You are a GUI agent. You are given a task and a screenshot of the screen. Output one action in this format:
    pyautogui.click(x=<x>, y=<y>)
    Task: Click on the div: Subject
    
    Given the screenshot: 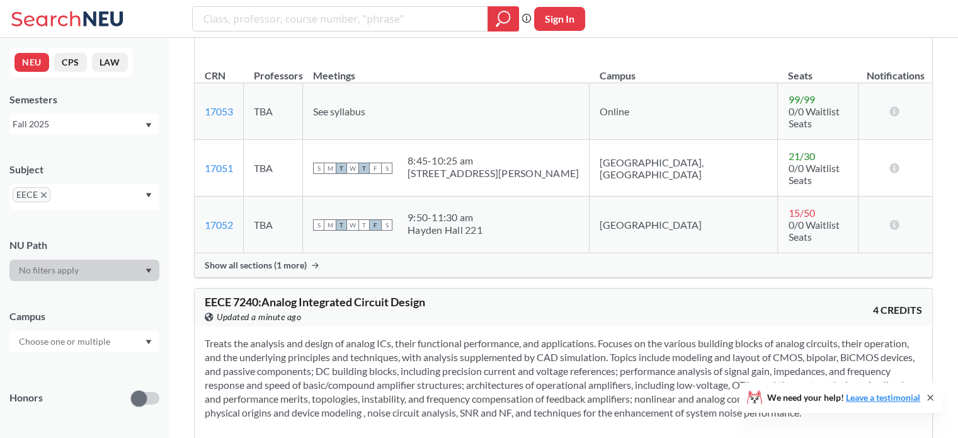 What is the action you would take?
    pyautogui.click(x=84, y=169)
    